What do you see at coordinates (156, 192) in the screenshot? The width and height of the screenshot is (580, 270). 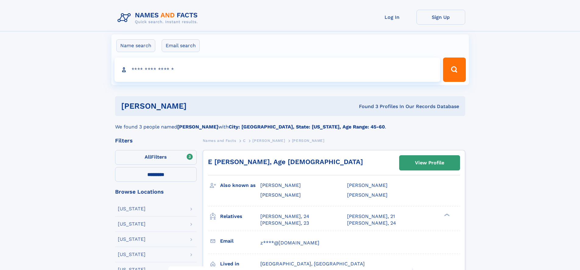 I see `div: Browse Locations` at bounding box center [156, 192].